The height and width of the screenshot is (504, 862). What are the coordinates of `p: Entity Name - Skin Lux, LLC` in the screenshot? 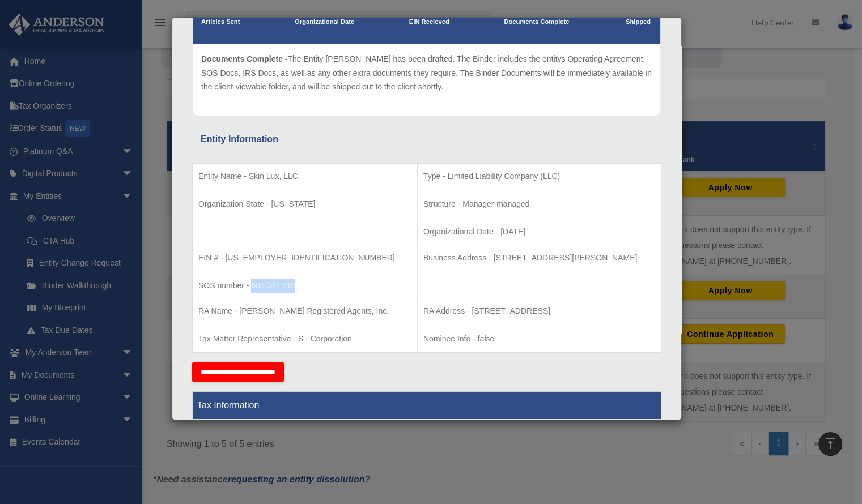 It's located at (305, 176).